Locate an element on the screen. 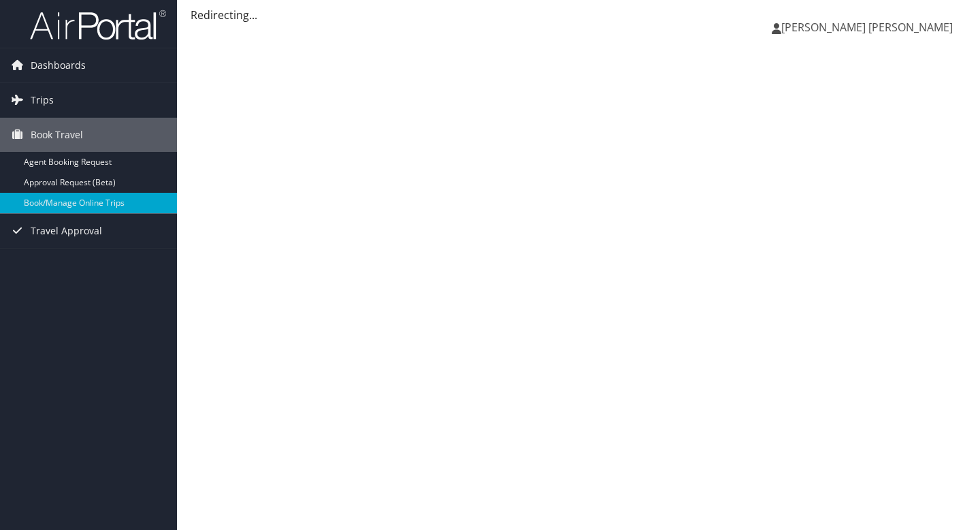 This screenshot has height=530, width=980. span: Dashboards is located at coordinates (58, 65).